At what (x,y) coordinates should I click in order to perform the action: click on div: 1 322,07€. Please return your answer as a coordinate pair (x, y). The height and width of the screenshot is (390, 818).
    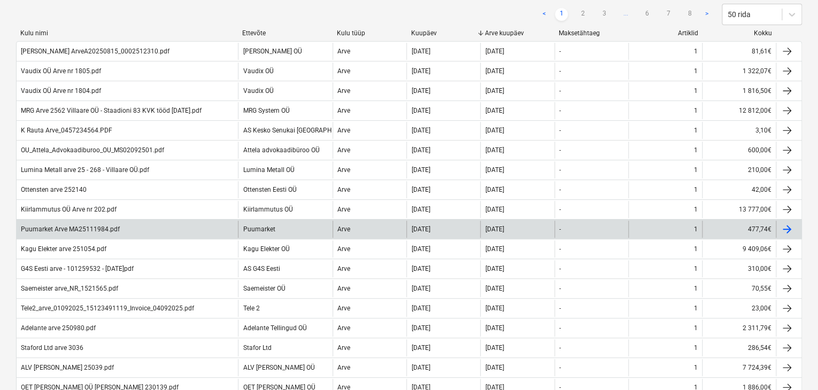
    Looking at the image, I should click on (739, 71).